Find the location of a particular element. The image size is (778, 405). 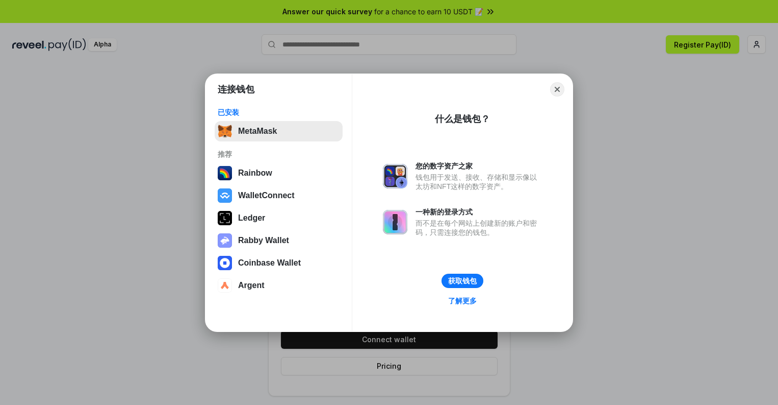

div: 您的数字资产之家 is located at coordinates (479, 166).